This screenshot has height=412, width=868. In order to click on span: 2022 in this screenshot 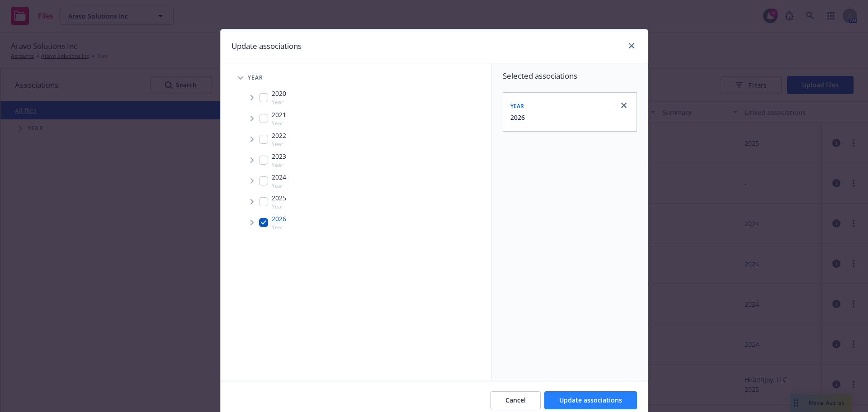, I will do `click(279, 135)`.